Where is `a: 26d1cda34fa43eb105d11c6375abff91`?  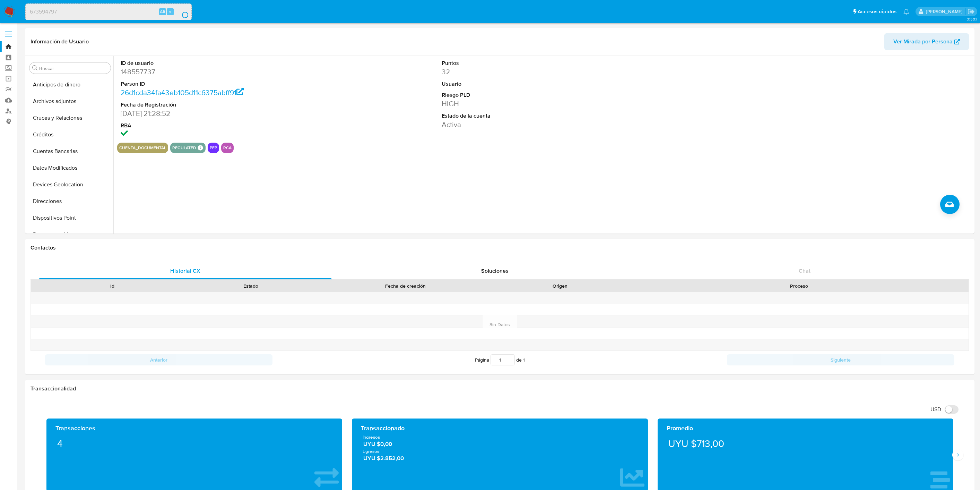
a: 26d1cda34fa43eb105d11c6375abff91 is located at coordinates (182, 93).